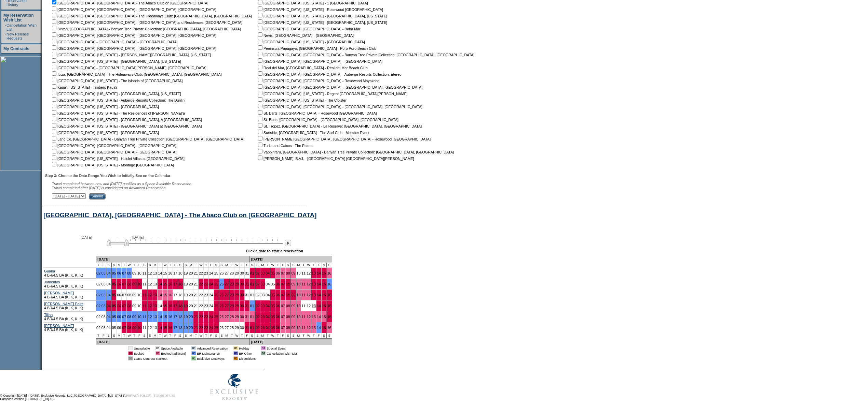 This screenshot has height=414, width=868. Describe the element at coordinates (288, 243) in the screenshot. I see `img: Next` at that location.